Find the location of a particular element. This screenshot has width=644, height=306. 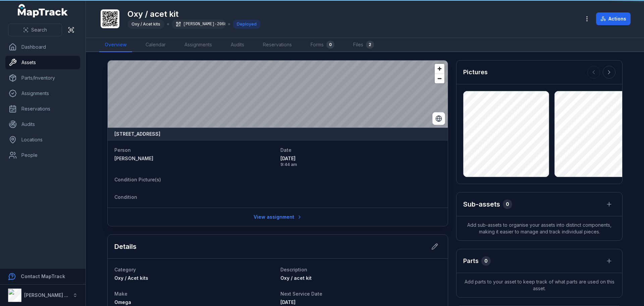

span: Condition is located at coordinates (126, 197).